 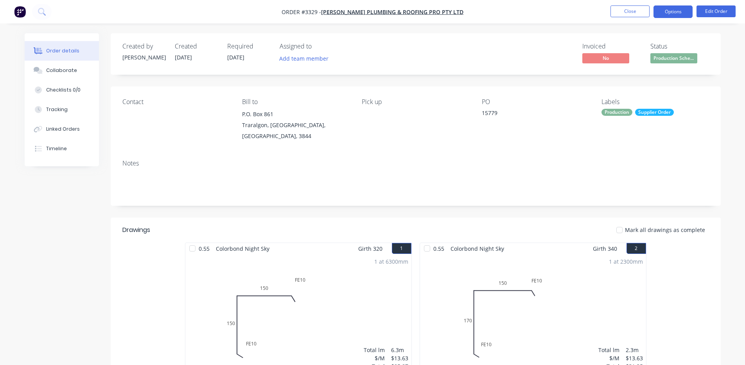 I want to click on div: Checklists 0/0, so click(x=63, y=90).